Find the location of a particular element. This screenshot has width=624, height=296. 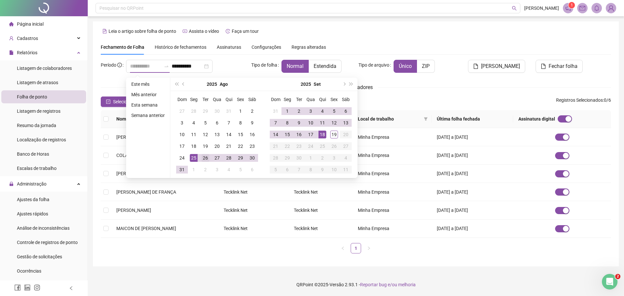

span: Leia o artigo sobre folha de ponto is located at coordinates (142, 31).